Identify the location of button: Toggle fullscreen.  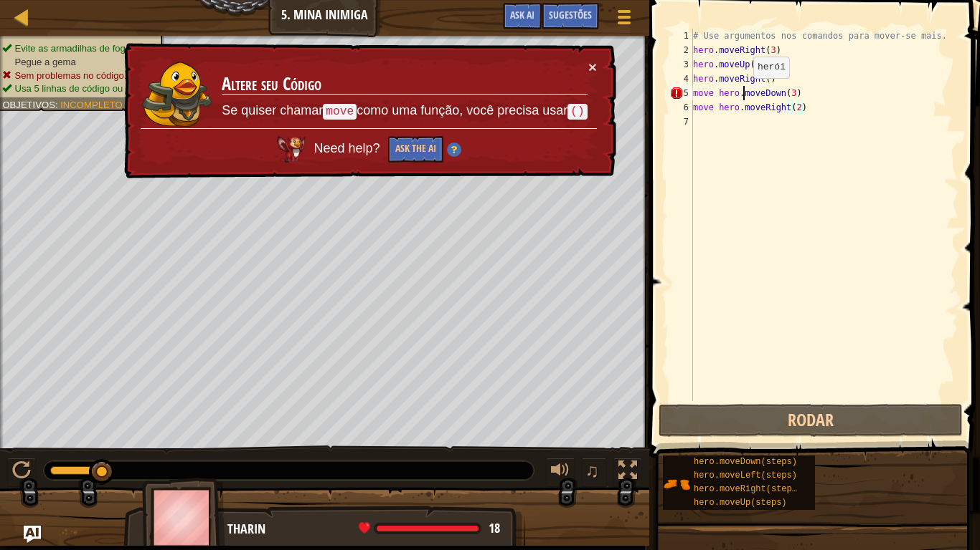
(628, 472).